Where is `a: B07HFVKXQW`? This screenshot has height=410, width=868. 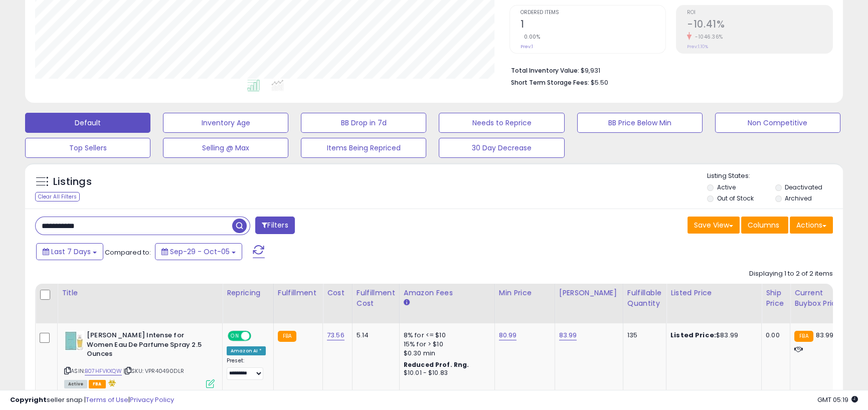
a: B07HFVKXQW is located at coordinates (103, 371).